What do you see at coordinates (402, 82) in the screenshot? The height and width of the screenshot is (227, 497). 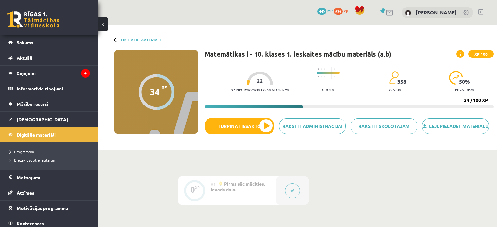 I see `span: 358` at bounding box center [402, 82].